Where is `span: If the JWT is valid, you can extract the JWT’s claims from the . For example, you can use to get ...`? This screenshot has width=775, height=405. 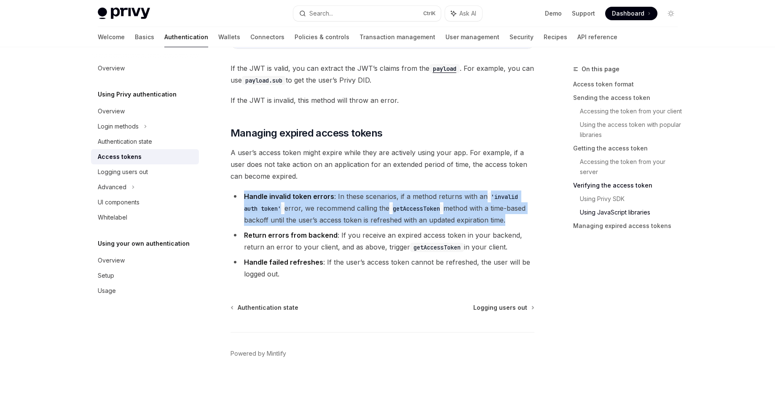 span: If the JWT is valid, you can extract the JWT’s claims from the . For example, you can use to get ... is located at coordinates (382, 74).